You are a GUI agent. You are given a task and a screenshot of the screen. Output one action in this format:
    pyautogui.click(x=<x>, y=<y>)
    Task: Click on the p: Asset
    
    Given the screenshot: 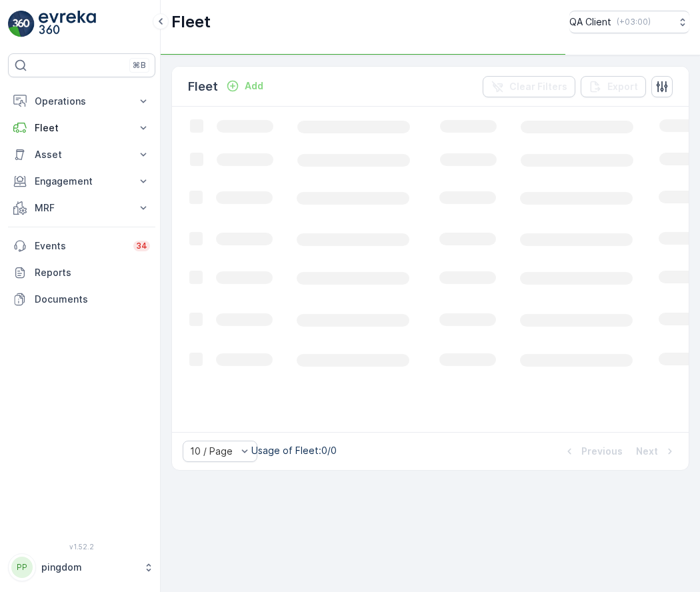 What is the action you would take?
    pyautogui.click(x=81, y=155)
    